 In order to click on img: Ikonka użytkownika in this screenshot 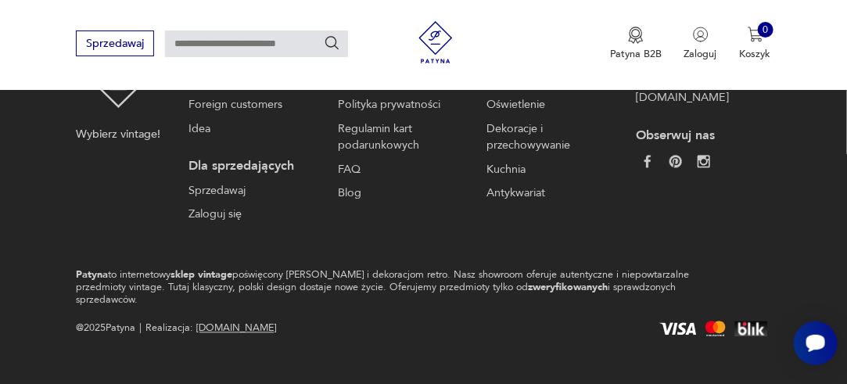, I will do `click(701, 34)`.